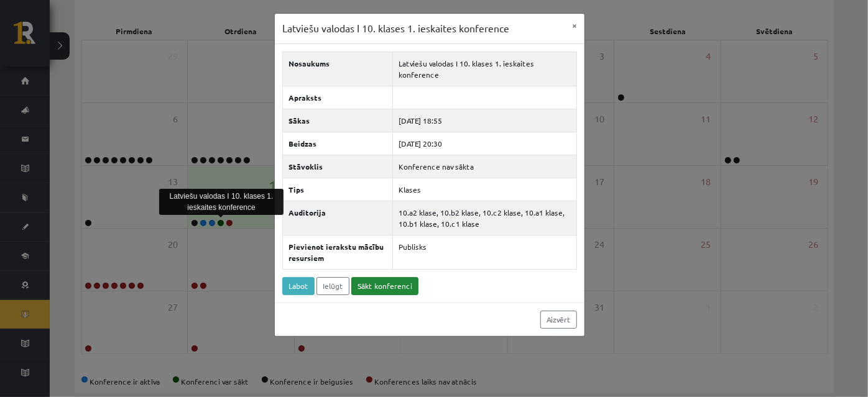  What do you see at coordinates (384, 286) in the screenshot?
I see `a: Sākt konferenci` at bounding box center [384, 286].